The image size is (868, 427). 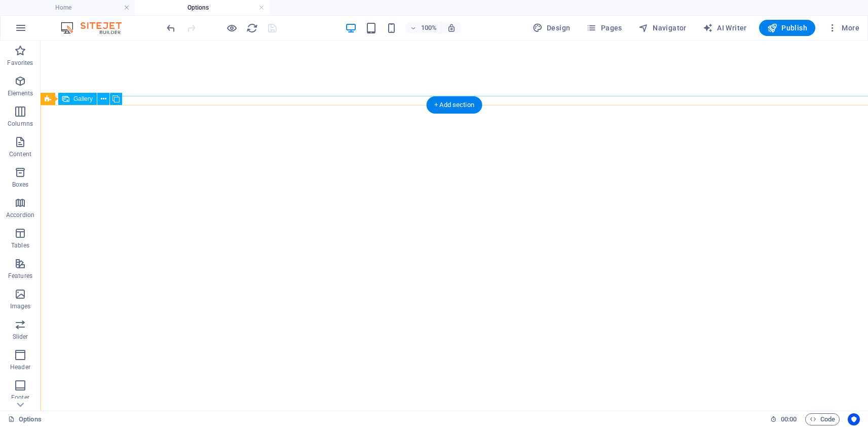 What do you see at coordinates (451, 28) in the screenshot?
I see `i: On resize automatically adjust zoom level to fit chosen device.` at bounding box center [451, 28].